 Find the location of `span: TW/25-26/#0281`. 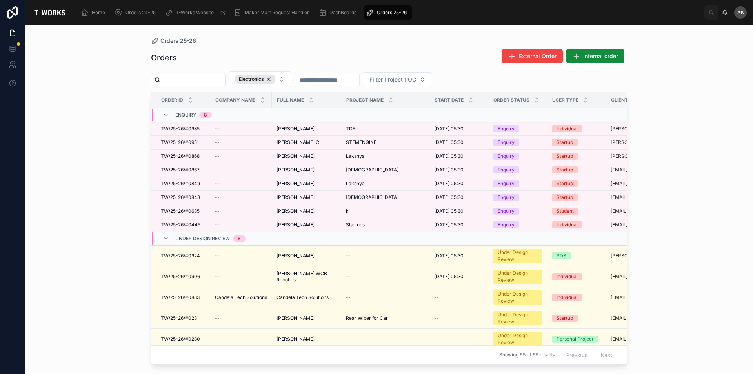

span: TW/25-26/#0281 is located at coordinates (180, 318).